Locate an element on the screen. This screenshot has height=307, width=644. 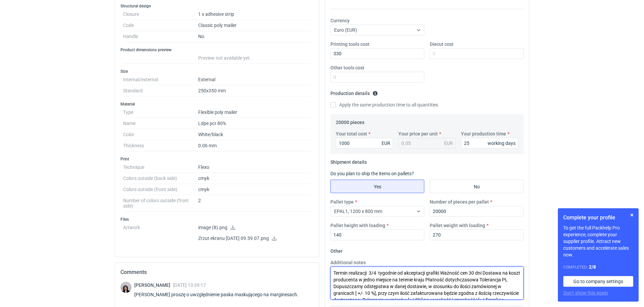
p: To get the full Packhelp Pro experience, complete your supplier profile. Attract new customers an... is located at coordinates (598, 241).